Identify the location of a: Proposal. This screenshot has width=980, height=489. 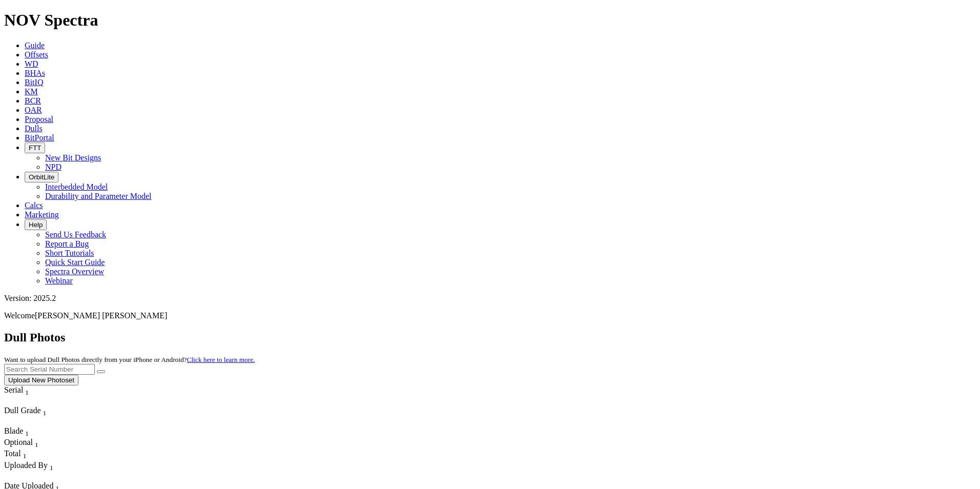
(39, 119).